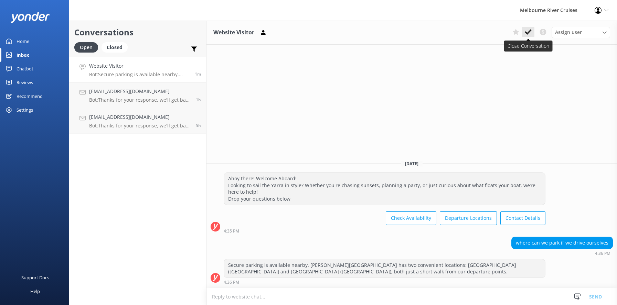  Describe the element at coordinates (384, 189) in the screenshot. I see `div: Ahoy there! Welcome Aboard! Looking to sail the Yarra in style? Whether you're chasing sunsets, p...` at that location.